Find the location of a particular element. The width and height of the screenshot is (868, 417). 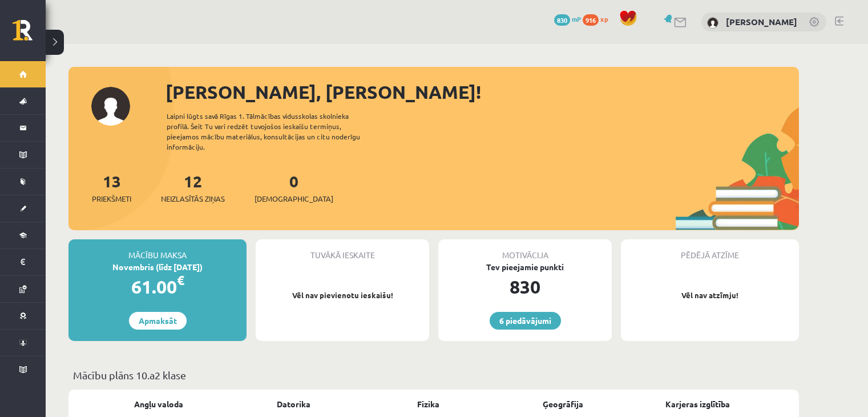

a: Karjeras izglītība is located at coordinates (698, 404).